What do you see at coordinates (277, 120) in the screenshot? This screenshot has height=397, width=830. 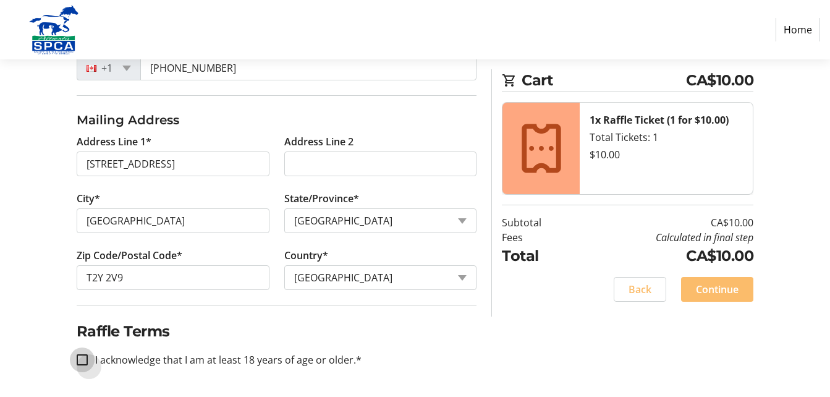 I see `h3: Mailing Address` at bounding box center [277, 120].